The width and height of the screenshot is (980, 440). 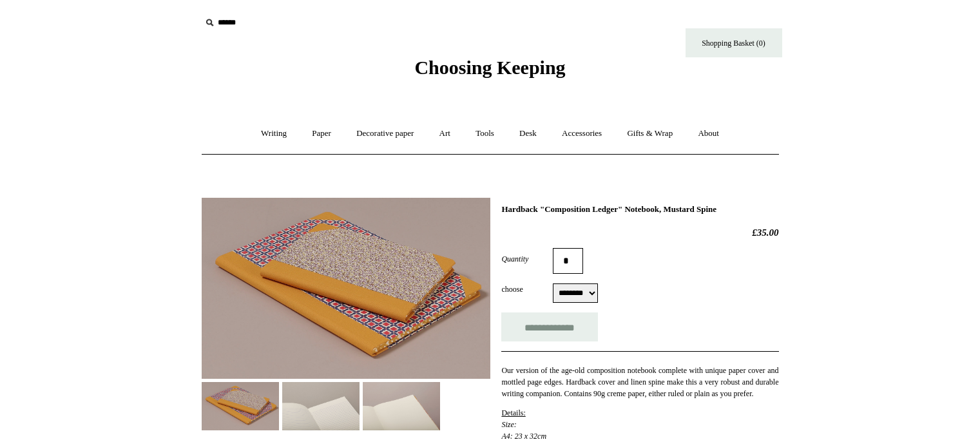 I want to click on label: Quantity, so click(x=527, y=259).